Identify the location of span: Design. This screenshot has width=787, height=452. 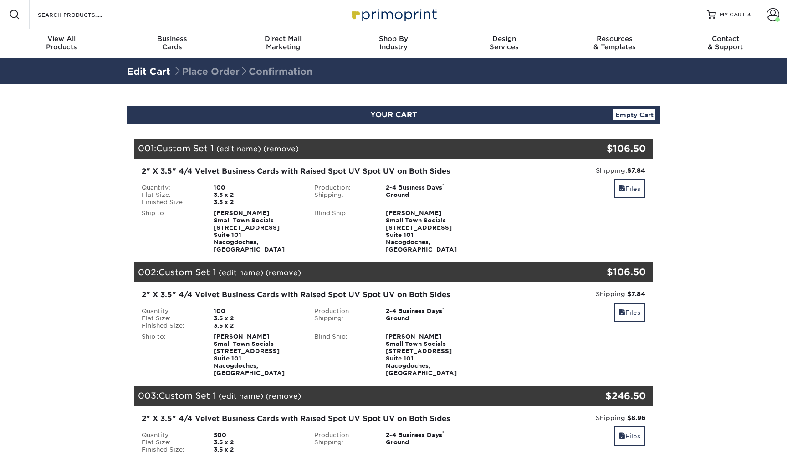
(504, 39).